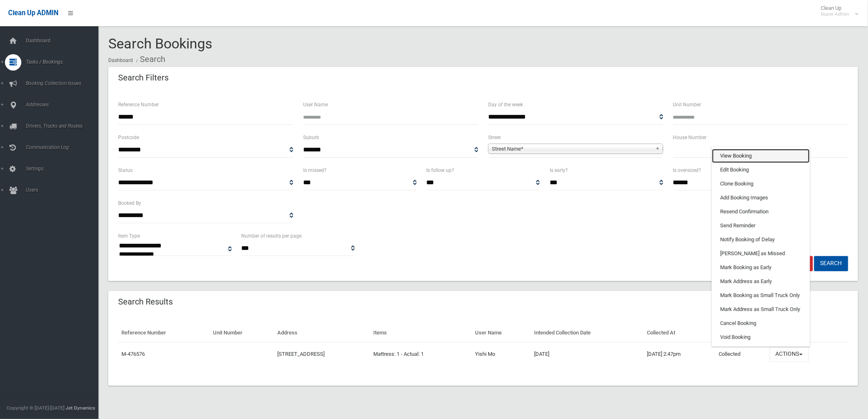 The width and height of the screenshot is (868, 419). I want to click on a: Mark Booking as Small Truck Only, so click(761, 296).